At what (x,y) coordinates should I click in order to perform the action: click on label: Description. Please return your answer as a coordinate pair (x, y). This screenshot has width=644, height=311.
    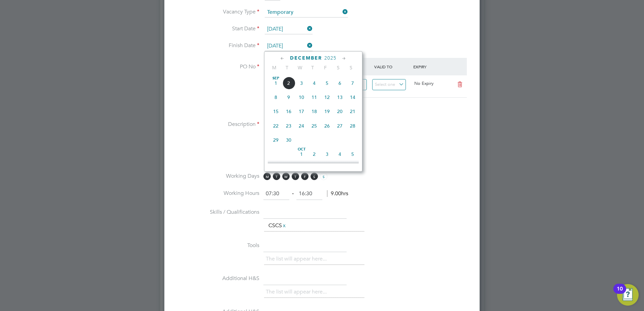
    Looking at the image, I should click on (217, 124).